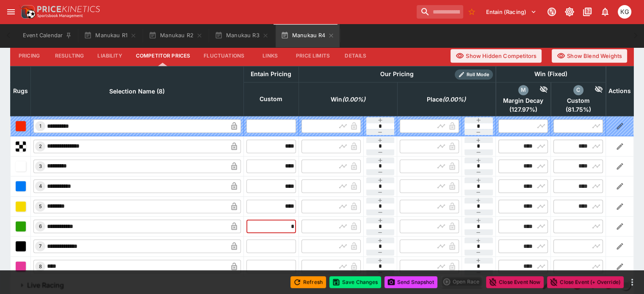 The height and width of the screenshot is (294, 644). I want to click on button: Liability, so click(110, 56).